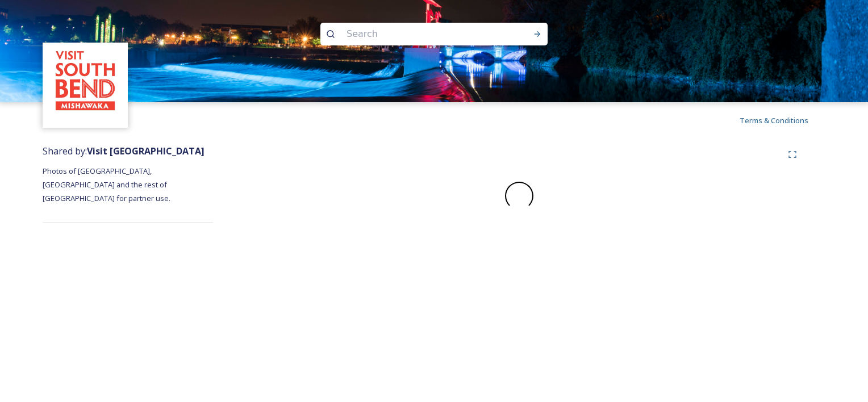 The image size is (868, 402). Describe the element at coordinates (123, 151) in the screenshot. I see `span: Shared by:` at that location.